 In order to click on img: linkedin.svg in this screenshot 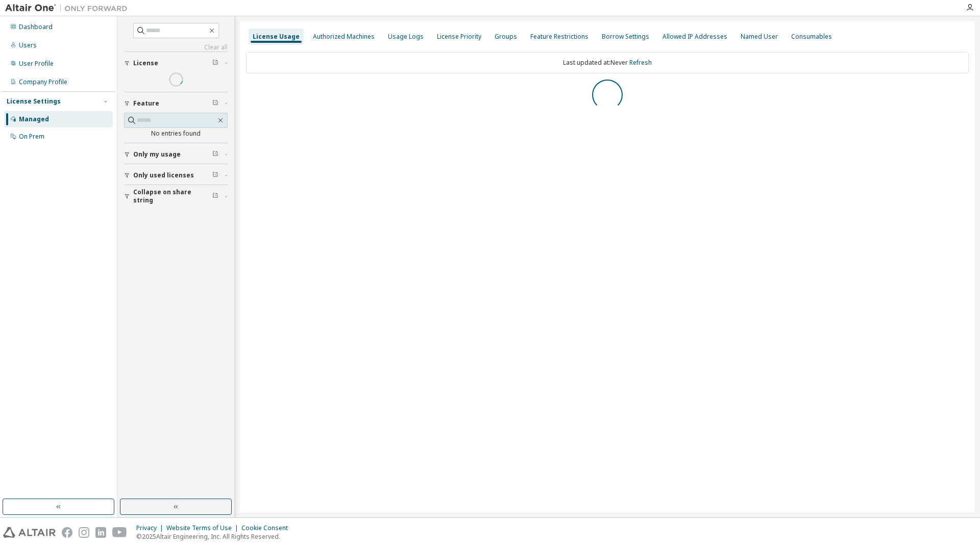, I will do `click(101, 532)`.